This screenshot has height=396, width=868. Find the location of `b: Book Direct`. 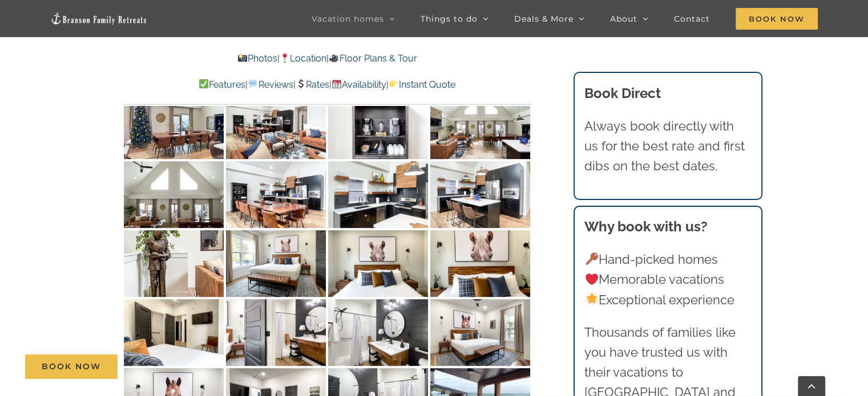

b: Book Direct is located at coordinates (622, 93).